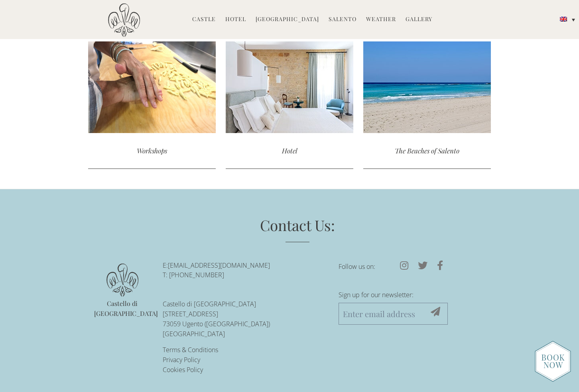 The width and height of the screenshot is (579, 392). What do you see at coordinates (563, 19) in the screenshot?
I see `img: English` at bounding box center [563, 19].